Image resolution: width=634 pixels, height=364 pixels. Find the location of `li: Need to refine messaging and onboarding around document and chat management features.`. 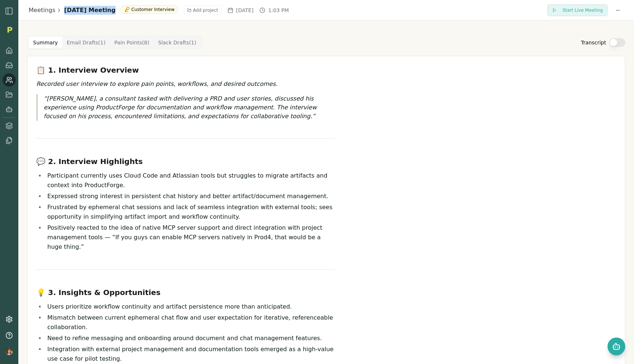

li: Need to refine messaging and onboarding around document and chat management features. is located at coordinates (190, 338).